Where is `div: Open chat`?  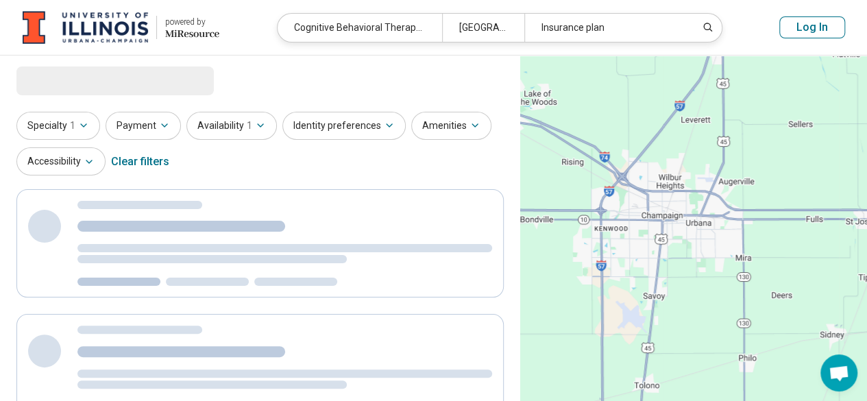 div: Open chat is located at coordinates (839, 373).